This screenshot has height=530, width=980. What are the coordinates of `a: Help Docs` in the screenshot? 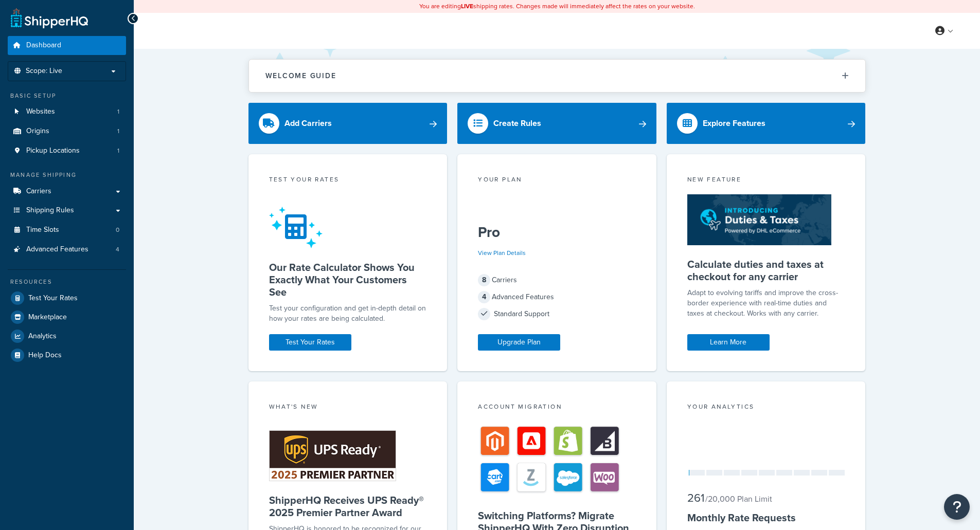 It's located at (67, 355).